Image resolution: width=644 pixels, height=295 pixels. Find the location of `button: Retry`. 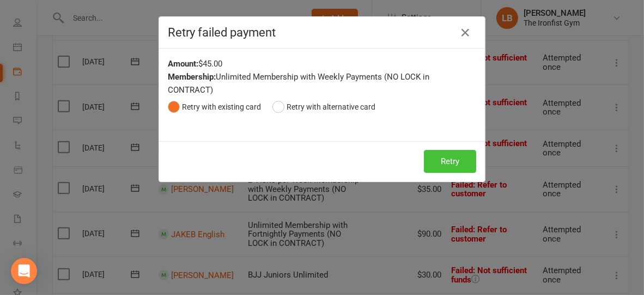

button: Retry is located at coordinates (450, 162).